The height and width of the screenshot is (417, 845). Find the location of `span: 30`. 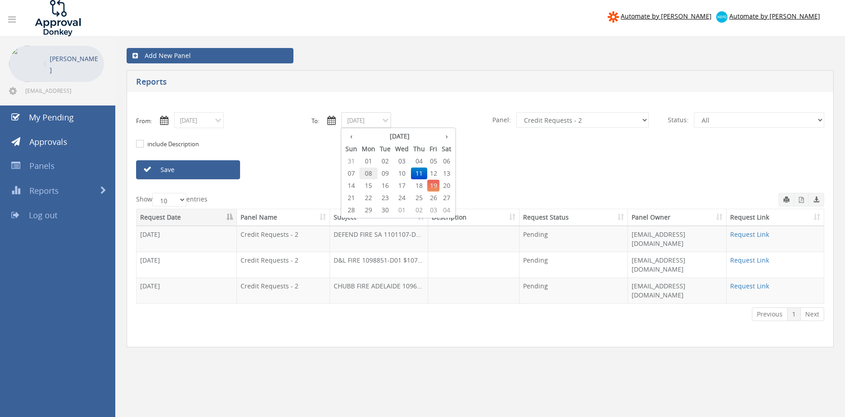

span: 30 is located at coordinates (385, 210).